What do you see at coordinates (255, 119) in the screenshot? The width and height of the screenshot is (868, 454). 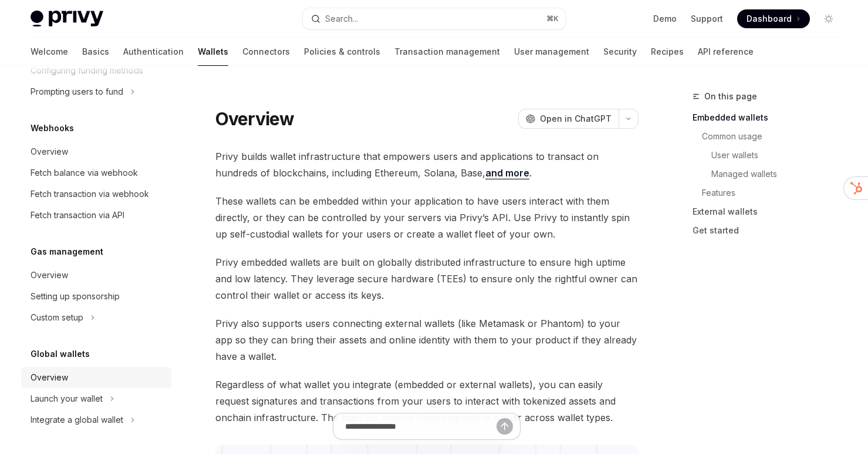 I see `h1: Overview` at bounding box center [255, 119].